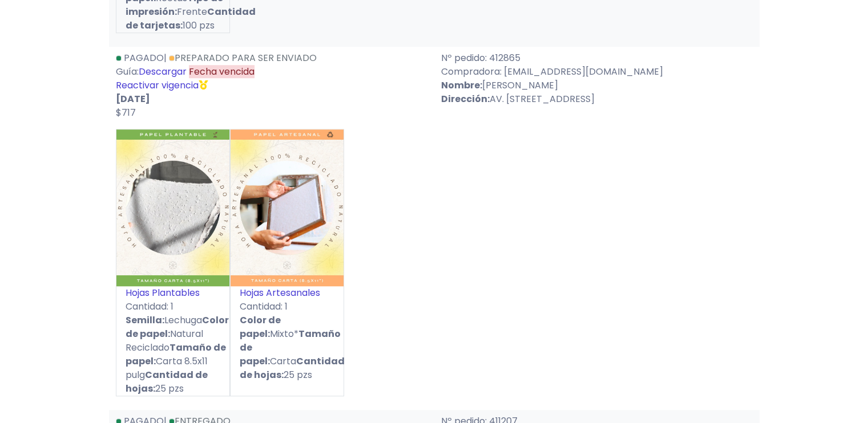  I want to click on img: small_1730356859428.jpeg, so click(287, 207).